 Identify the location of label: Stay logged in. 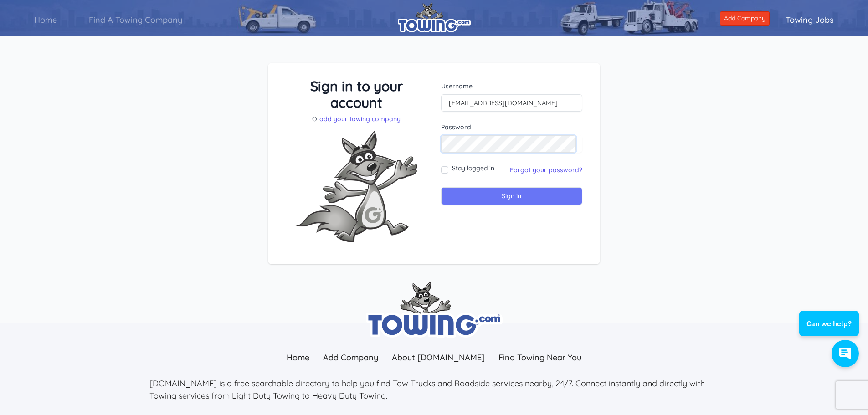
(472, 168).